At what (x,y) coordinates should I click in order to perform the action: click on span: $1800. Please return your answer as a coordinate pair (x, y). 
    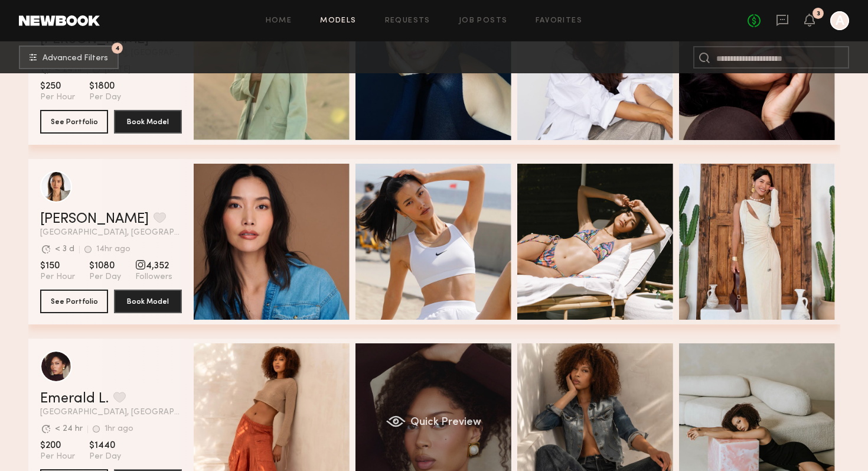
    Looking at the image, I should click on (105, 86).